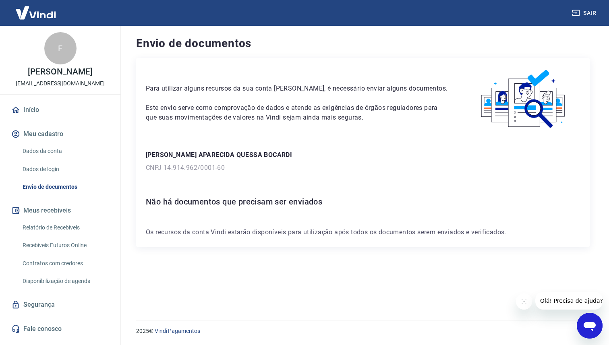  Describe the element at coordinates (363, 331) in the screenshot. I see `p: 2025 ©` at that location.